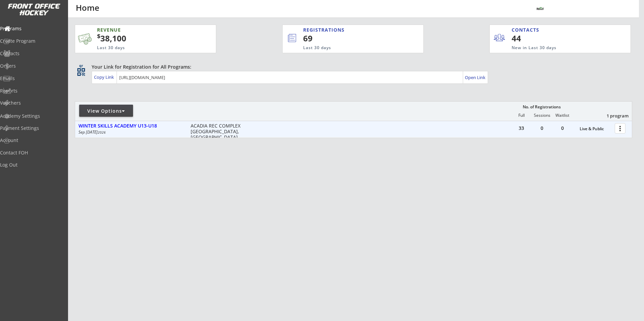  What do you see at coordinates (81, 72) in the screenshot?
I see `button: qr_code` at bounding box center [81, 72].